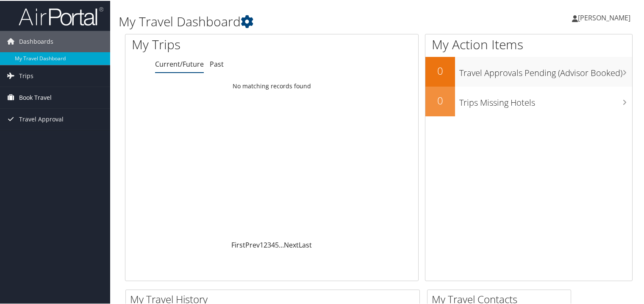 Image resolution: width=644 pixels, height=304 pixels. I want to click on span: Trips, so click(27, 75).